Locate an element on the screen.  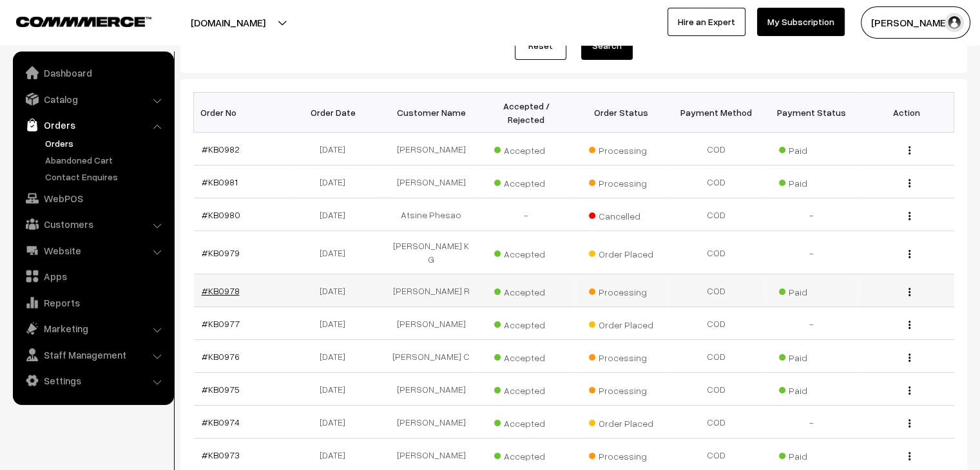
a: WebPOS is located at coordinates (93, 199).